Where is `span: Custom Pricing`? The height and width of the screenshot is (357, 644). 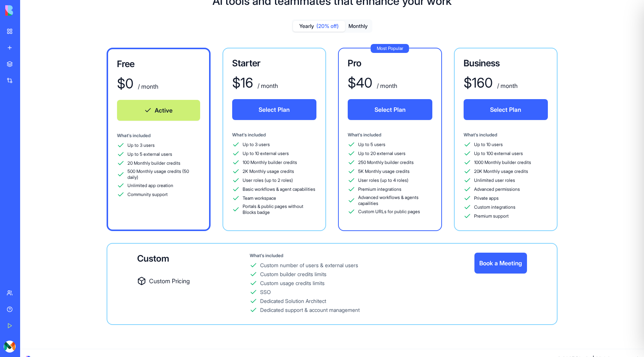
span: Custom Pricing is located at coordinates (170, 281).